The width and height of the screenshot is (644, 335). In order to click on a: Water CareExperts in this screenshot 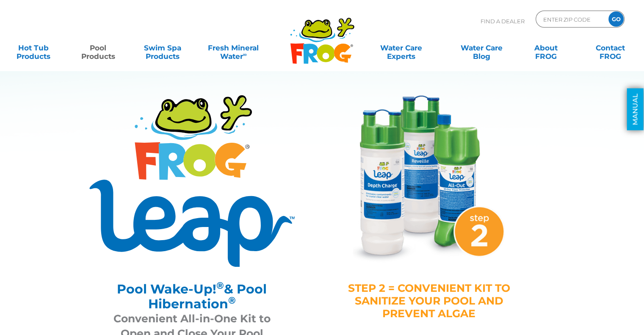, I will do `click(401, 48)`.